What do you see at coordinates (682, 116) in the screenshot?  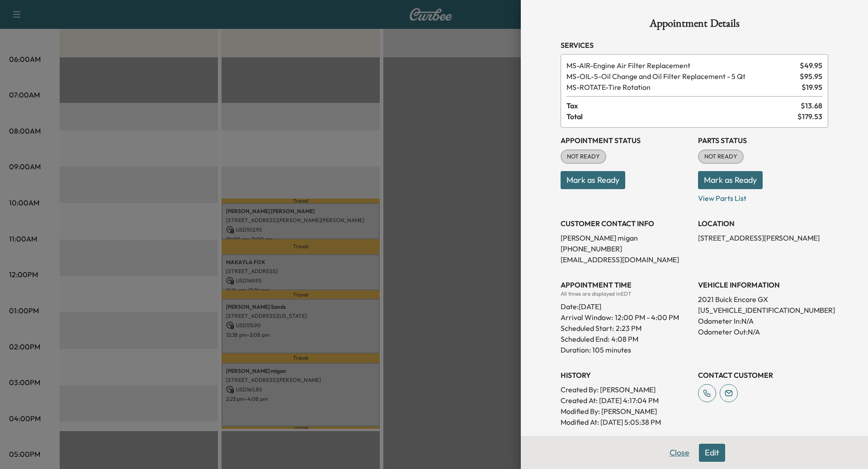 I see `span: Total` at bounding box center [682, 116].